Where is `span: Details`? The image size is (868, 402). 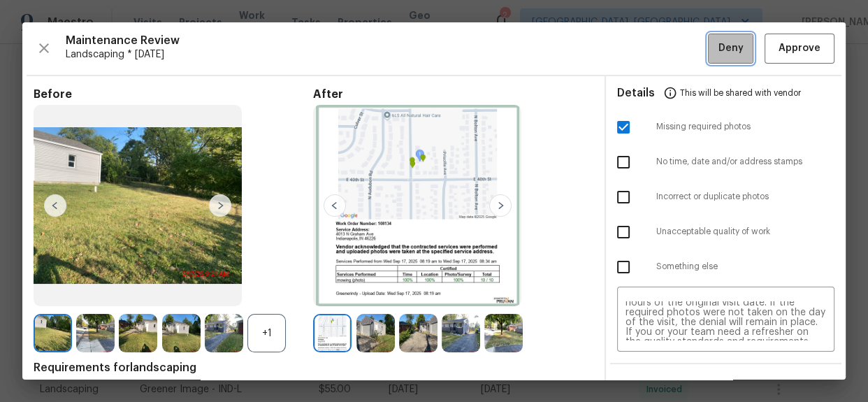
span: Details is located at coordinates (636, 93).